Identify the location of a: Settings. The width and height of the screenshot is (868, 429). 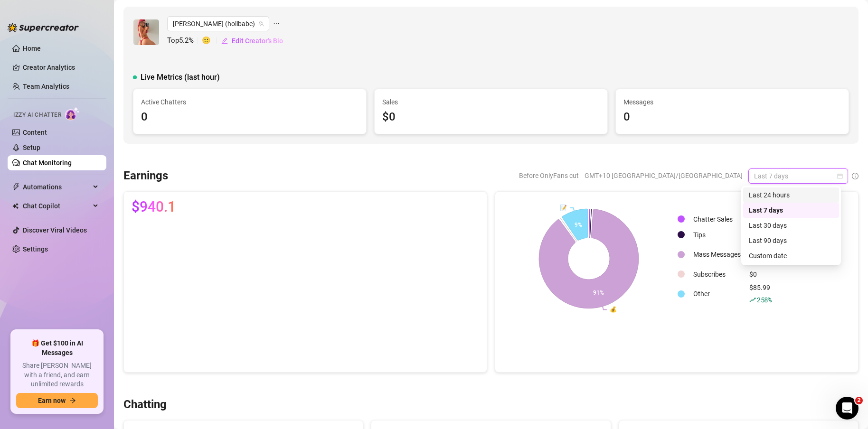
(35, 249).